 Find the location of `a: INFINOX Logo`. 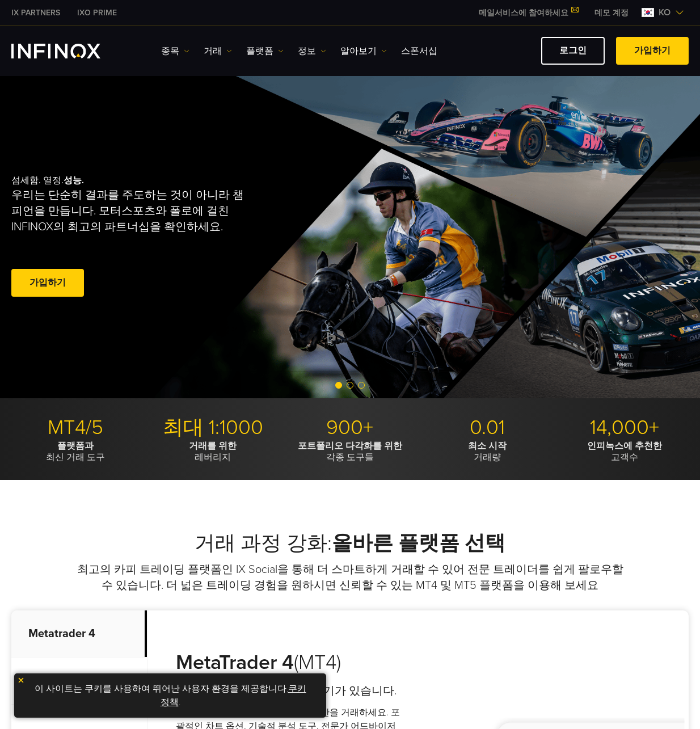

a: INFINOX Logo is located at coordinates (70, 51).